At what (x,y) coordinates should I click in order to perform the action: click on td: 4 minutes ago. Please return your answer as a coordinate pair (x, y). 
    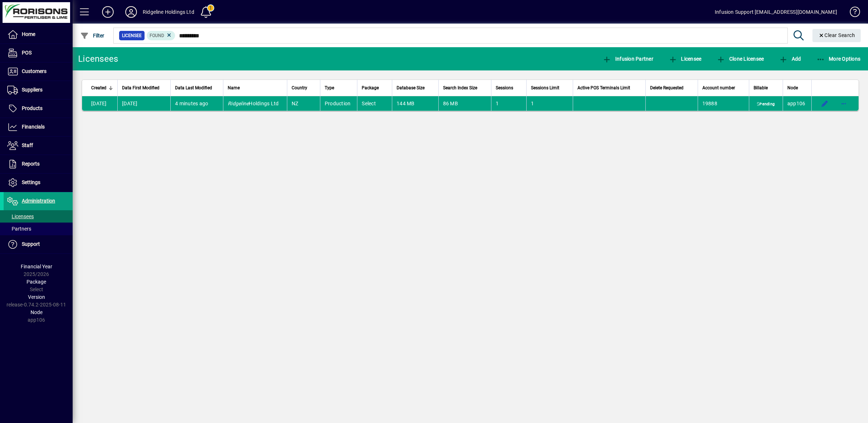
    Looking at the image, I should click on (196, 104).